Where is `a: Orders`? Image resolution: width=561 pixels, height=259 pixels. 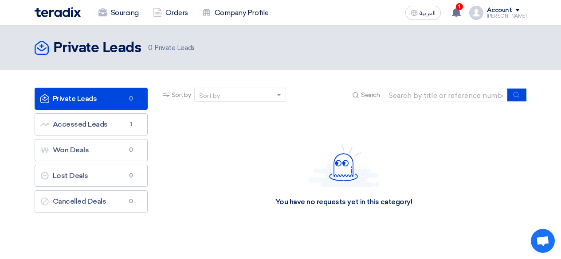 a: Orders is located at coordinates (170, 13).